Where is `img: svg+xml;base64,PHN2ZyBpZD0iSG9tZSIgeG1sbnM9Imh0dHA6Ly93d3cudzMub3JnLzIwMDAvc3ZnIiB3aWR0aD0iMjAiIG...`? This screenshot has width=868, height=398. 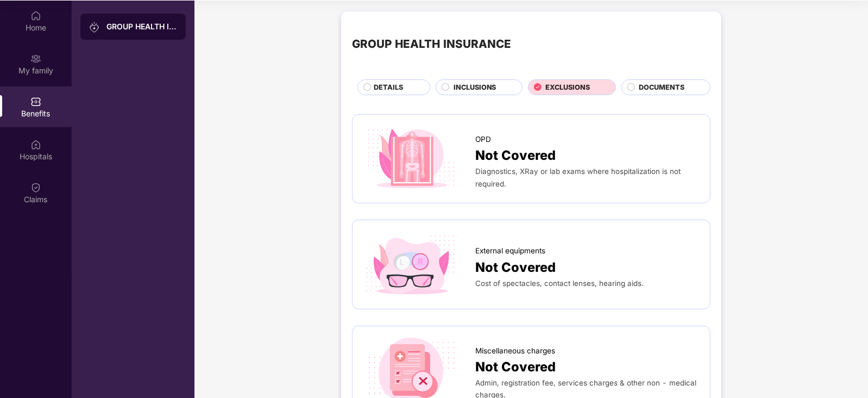 img: svg+xml;base64,PHN2ZyBpZD0iSG9tZSIgeG1sbnM9Imh0dHA6Ly93d3cudzMub3JnLzIwMDAvc3ZnIiB3aWR0aD0iMjAiIG... is located at coordinates (36, 16).